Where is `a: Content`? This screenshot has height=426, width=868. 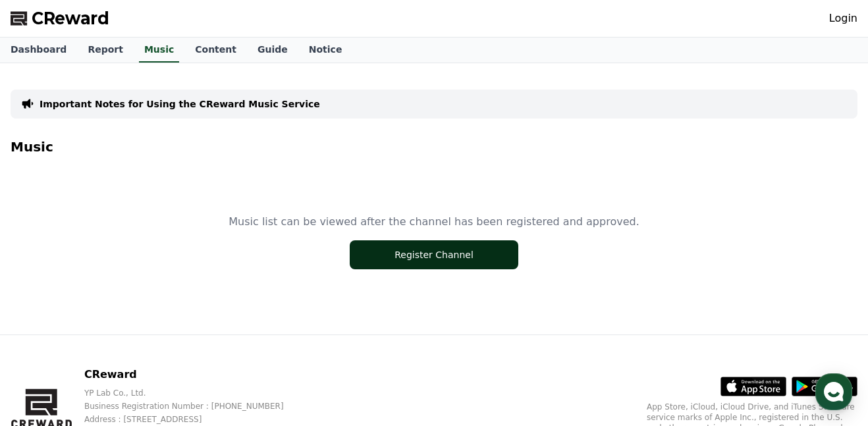
a: Content is located at coordinates (215, 50).